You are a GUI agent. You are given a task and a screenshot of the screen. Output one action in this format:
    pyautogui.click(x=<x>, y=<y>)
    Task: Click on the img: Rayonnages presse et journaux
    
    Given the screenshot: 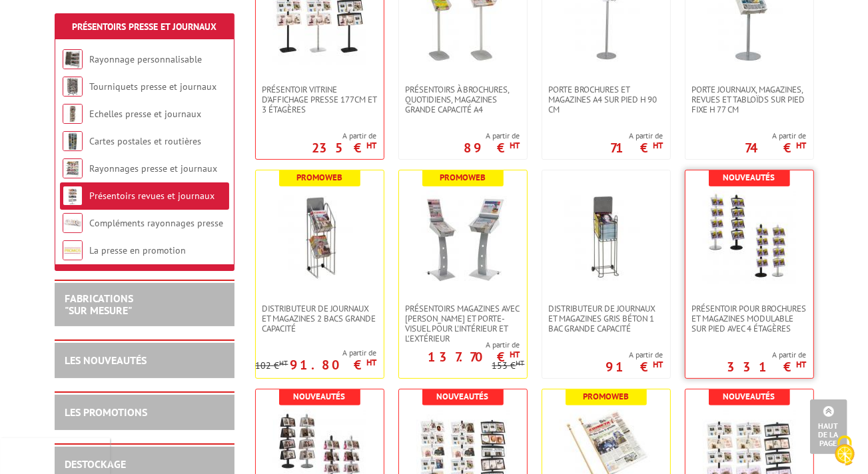 What is the action you would take?
    pyautogui.click(x=72, y=168)
    